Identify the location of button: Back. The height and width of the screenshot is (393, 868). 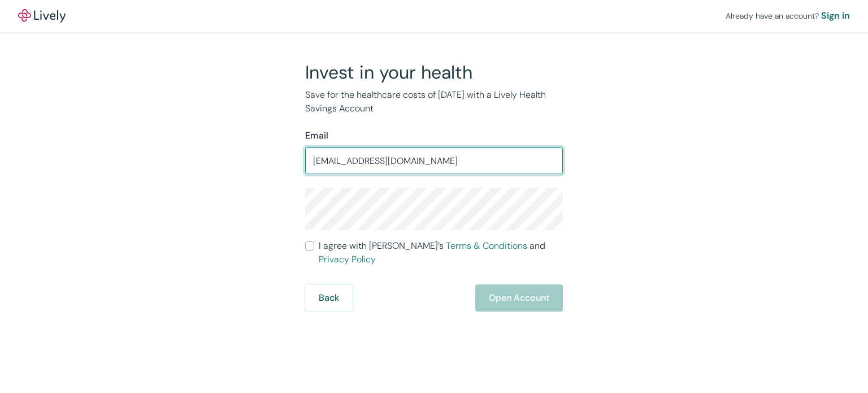
(329, 298).